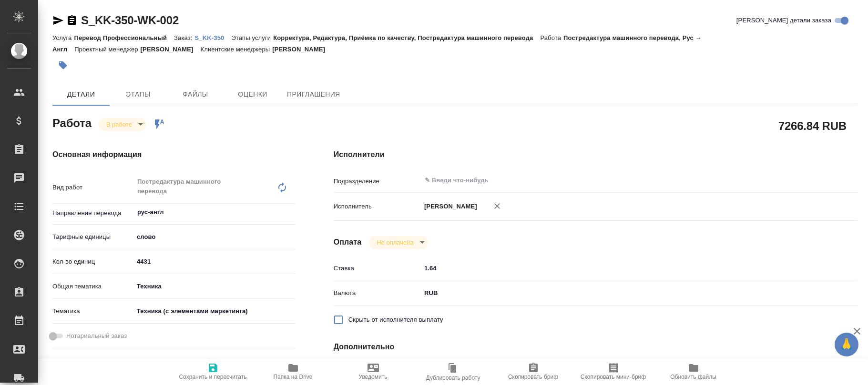  I want to click on a: S_KK-350, so click(213, 37).